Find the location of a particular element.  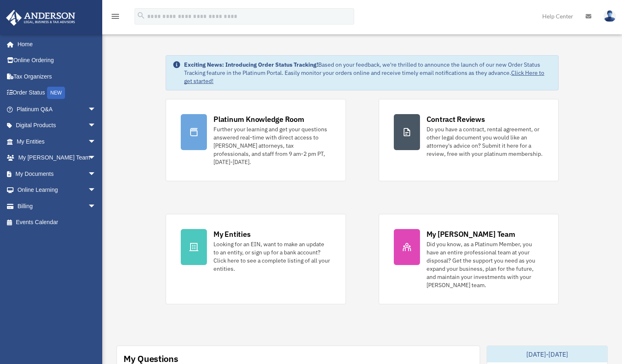

img: User Pic is located at coordinates (610, 16).